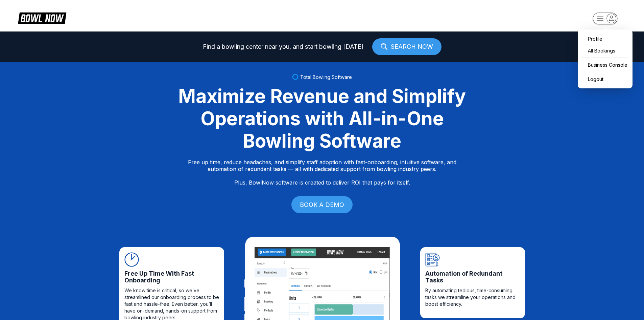 The image size is (644, 320). I want to click on div: Maximize Revenue and Simplify Operations with All-in-One Bowling Software, so click(322, 119).